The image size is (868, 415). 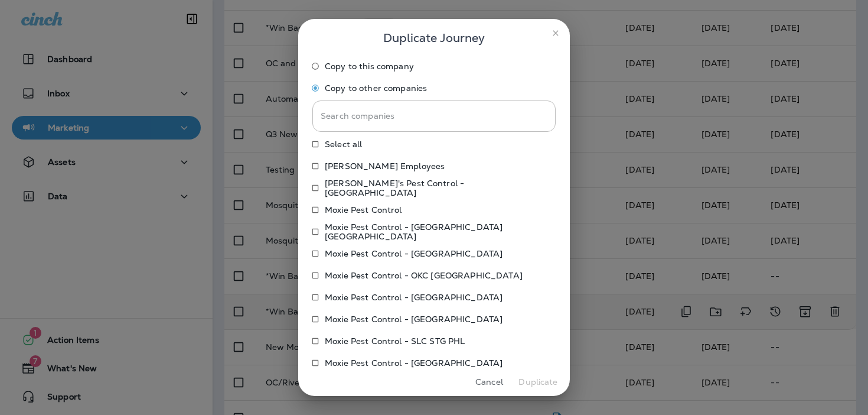 What do you see at coordinates (369, 66) in the screenshot?
I see `span: Copy to this company` at bounding box center [369, 66].